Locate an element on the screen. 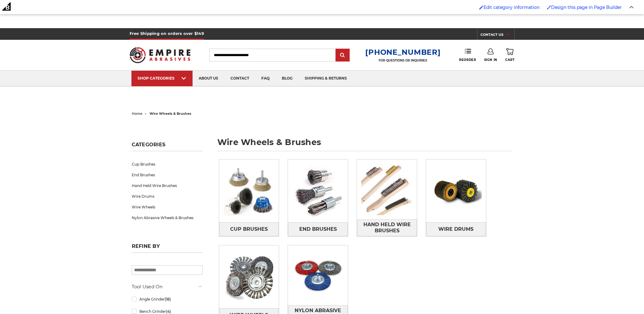 Image resolution: width=644 pixels, height=314 pixels. span: Design this page in Page Builder is located at coordinates (586, 7).